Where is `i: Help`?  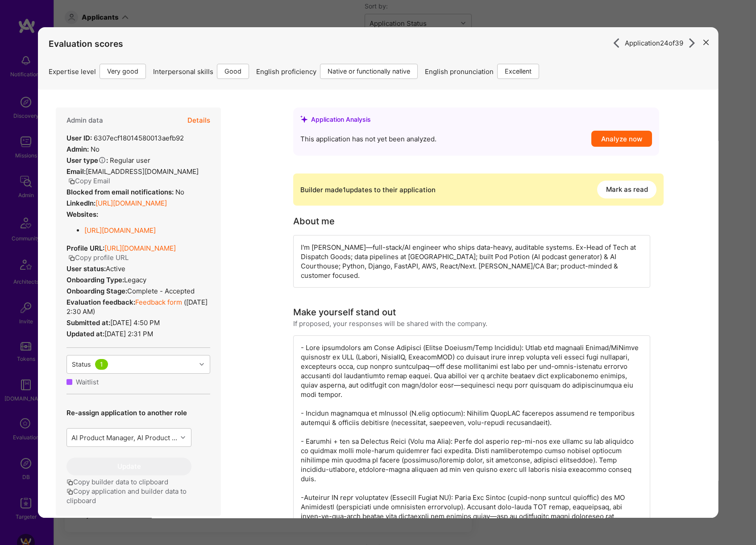 i: Help is located at coordinates (103, 160).